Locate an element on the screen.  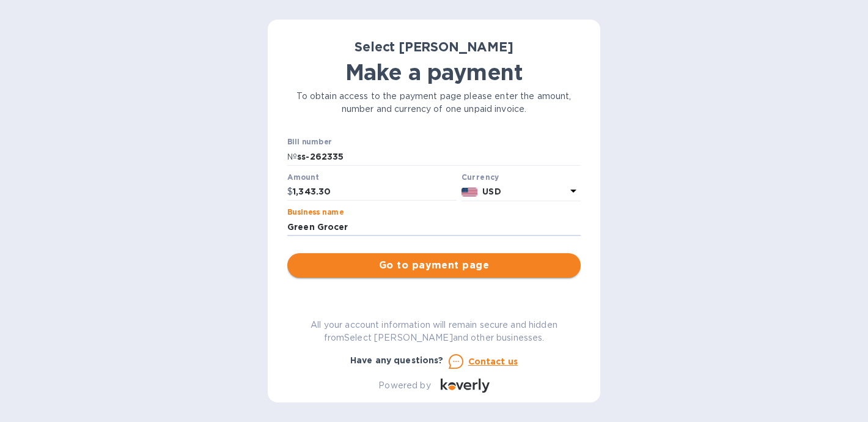
span: Go to payment page is located at coordinates (434, 266).